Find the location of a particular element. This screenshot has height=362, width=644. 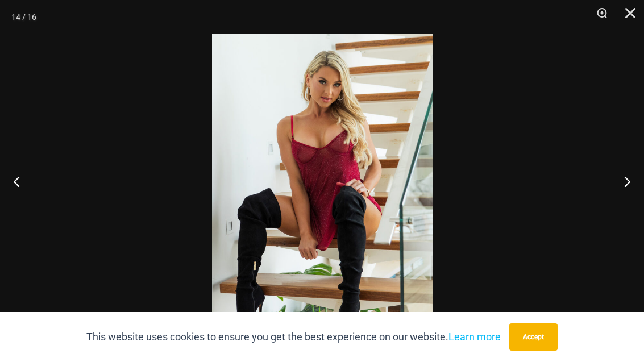

button: Accept is located at coordinates (533, 337).